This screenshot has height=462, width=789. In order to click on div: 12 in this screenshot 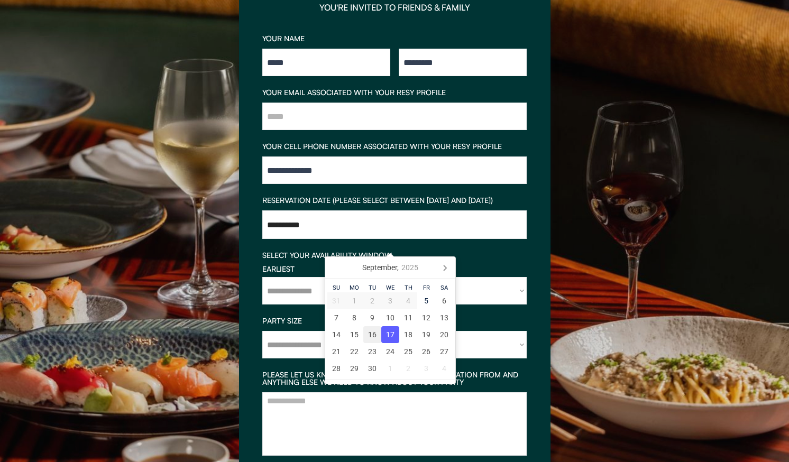, I will do `click(426, 318)`.